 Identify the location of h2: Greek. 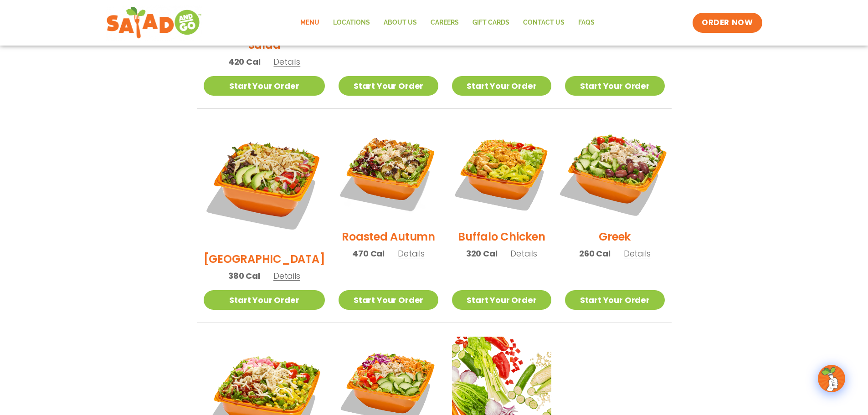
(615, 237).